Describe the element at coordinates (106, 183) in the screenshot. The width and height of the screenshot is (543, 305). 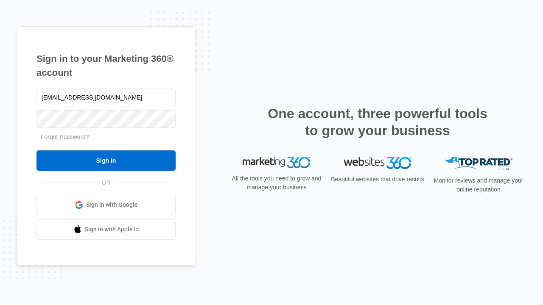
I see `span: OR` at that location.